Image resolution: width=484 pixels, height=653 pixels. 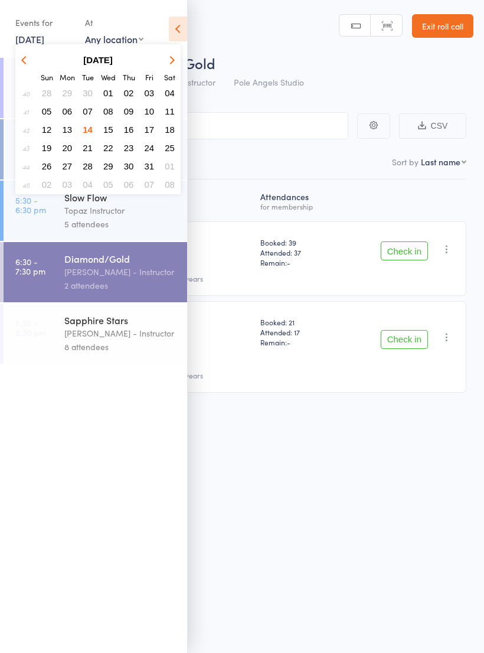 What do you see at coordinates (88, 77) in the screenshot?
I see `small: Tuesday` at bounding box center [88, 77].